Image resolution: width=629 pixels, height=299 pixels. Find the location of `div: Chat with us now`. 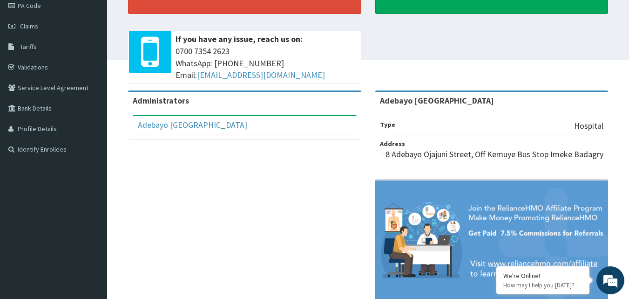

div: Chat with us now is located at coordinates (102, 58).